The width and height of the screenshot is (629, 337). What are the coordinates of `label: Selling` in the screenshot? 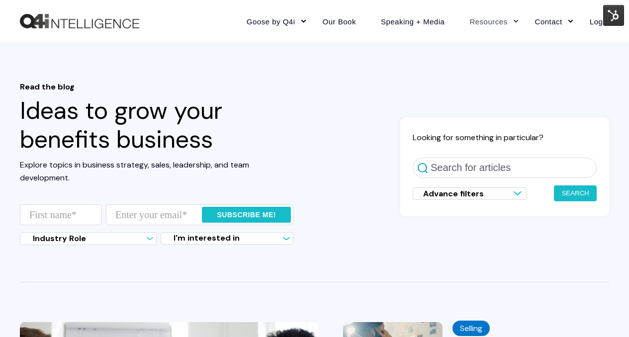 It's located at (471, 328).